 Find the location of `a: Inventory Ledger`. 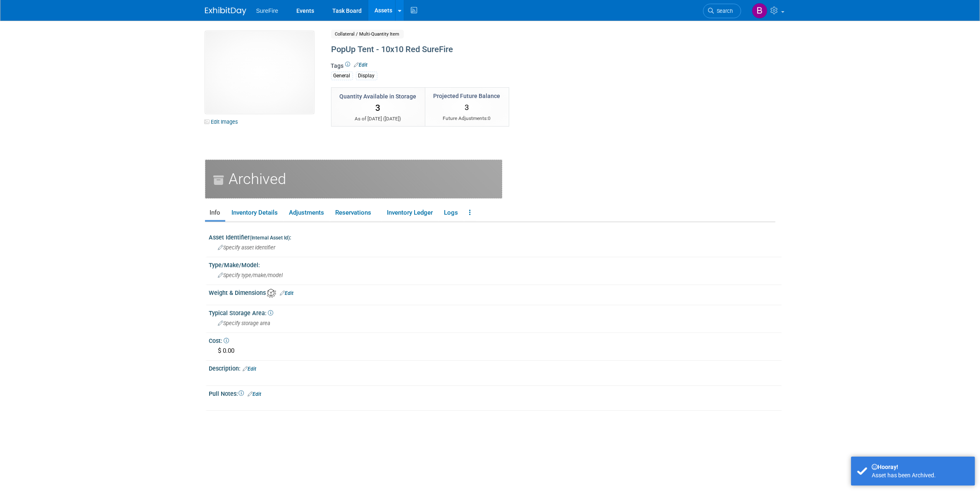

a: Inventory Ledger is located at coordinates (410, 213).